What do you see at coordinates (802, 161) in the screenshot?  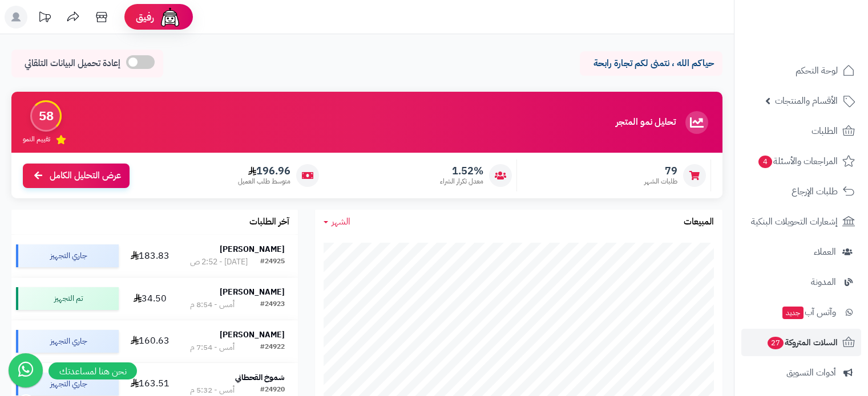 I see `a: المراجعات والأسئلة4` at bounding box center [802, 161].